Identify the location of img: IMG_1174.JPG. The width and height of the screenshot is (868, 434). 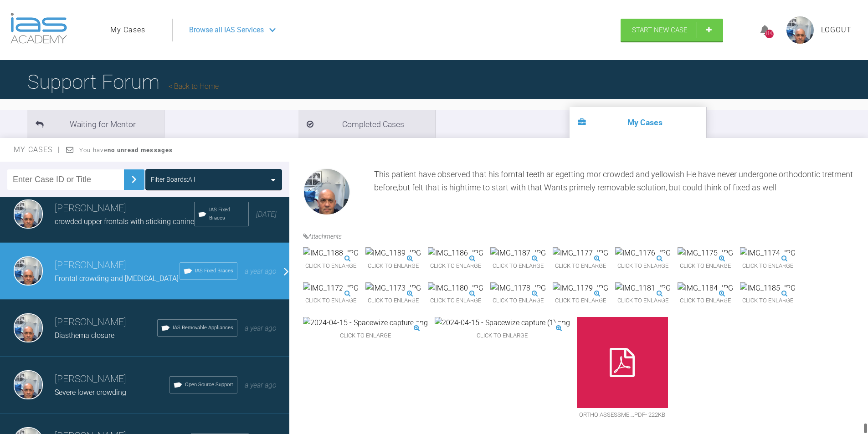
(768, 254).